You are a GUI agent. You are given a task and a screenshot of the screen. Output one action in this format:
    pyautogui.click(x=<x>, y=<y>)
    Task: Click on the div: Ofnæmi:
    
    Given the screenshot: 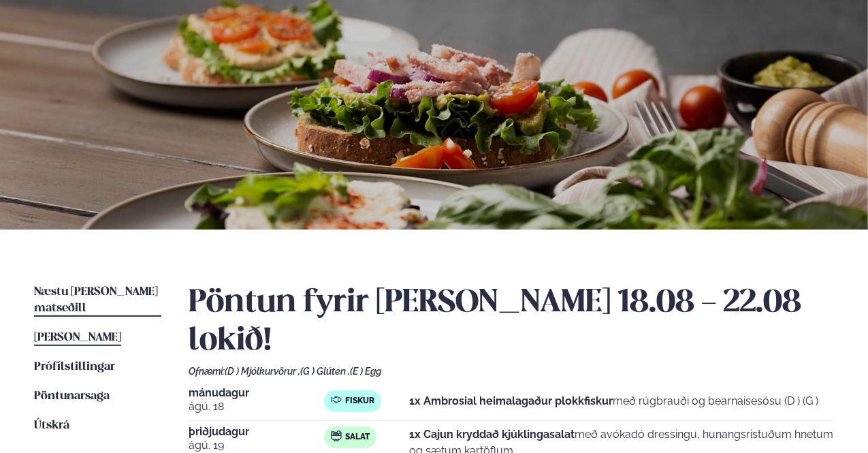 What is the action you would take?
    pyautogui.click(x=511, y=371)
    